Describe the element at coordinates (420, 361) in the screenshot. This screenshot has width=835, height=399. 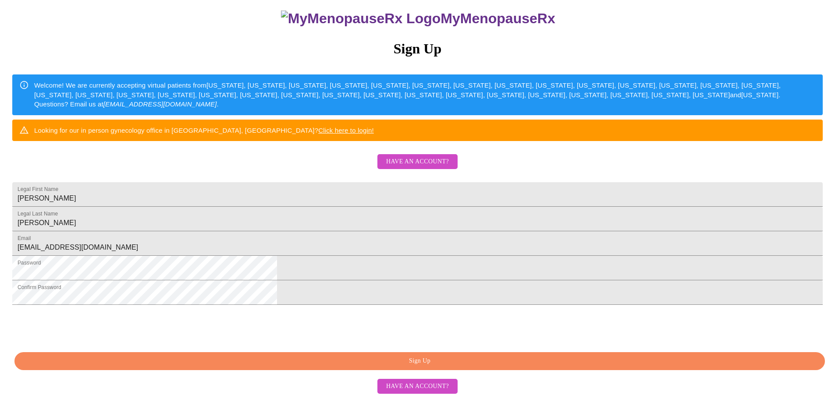
I see `button: Sign Up` at that location.